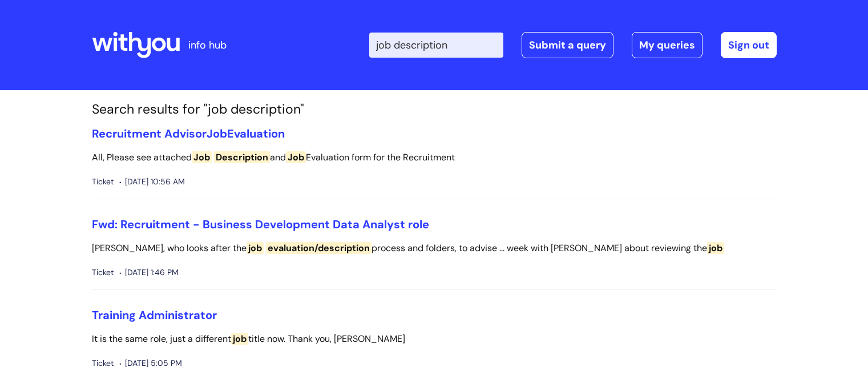 The height and width of the screenshot is (367, 868). What do you see at coordinates (319, 248) in the screenshot?
I see `span: evaluation/description` at bounding box center [319, 248].